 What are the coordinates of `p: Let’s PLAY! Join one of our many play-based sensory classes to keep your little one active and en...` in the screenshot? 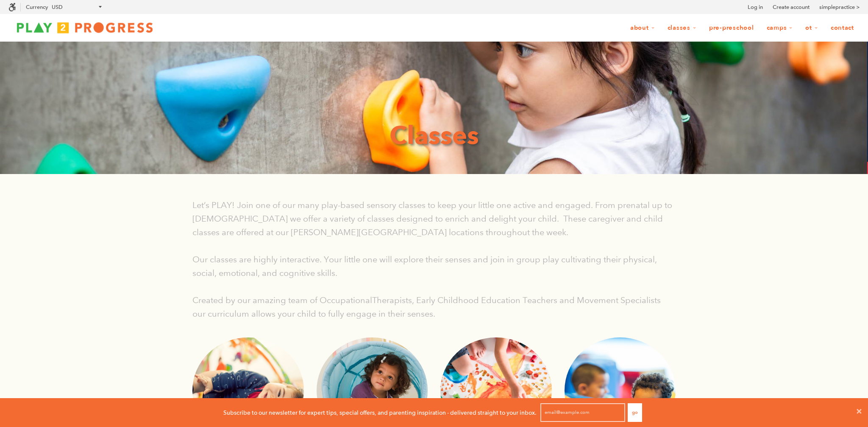 It's located at (434, 218).